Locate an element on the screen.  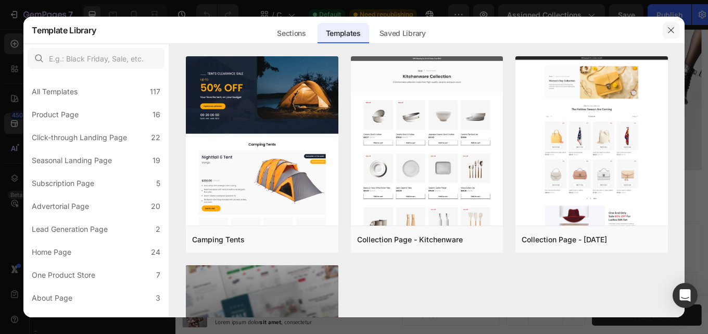
div: Open Intercom Messenger is located at coordinates (685, 295).